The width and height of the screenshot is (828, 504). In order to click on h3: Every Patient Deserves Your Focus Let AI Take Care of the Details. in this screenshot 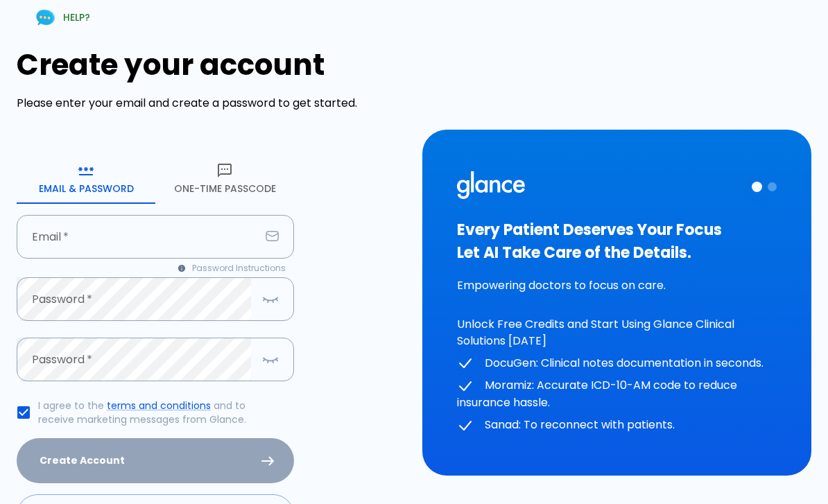, I will do `click(617, 242)`.